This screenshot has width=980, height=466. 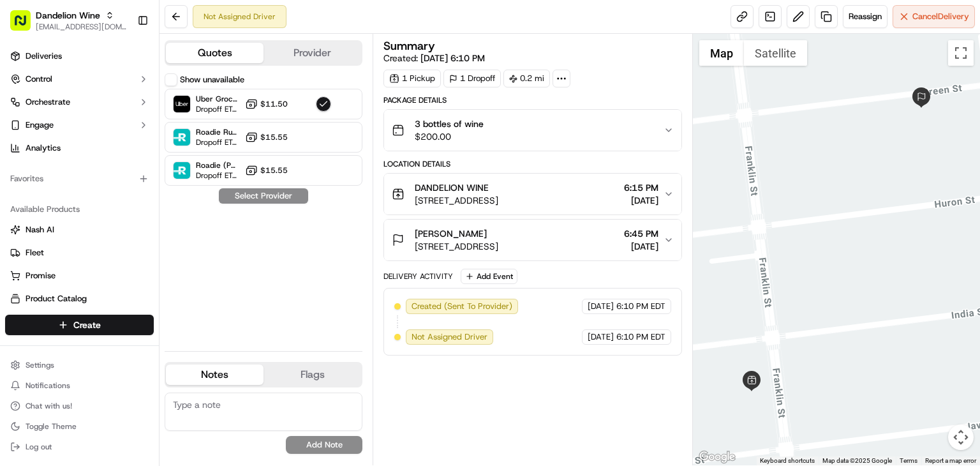 I want to click on img: 1736555255976-a54dd68f-1ca7-489b-9aae-adbdc363a1c4, so click(x=24, y=133).